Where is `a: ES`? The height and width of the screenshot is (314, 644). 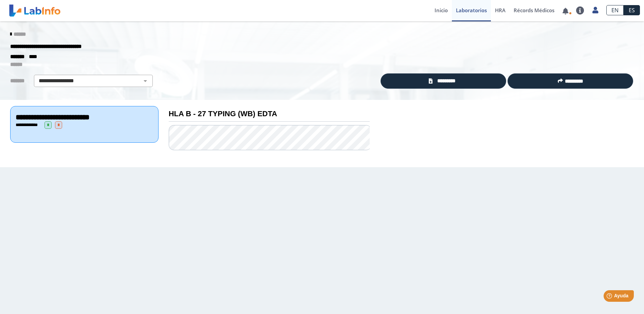 a: ES is located at coordinates (632, 10).